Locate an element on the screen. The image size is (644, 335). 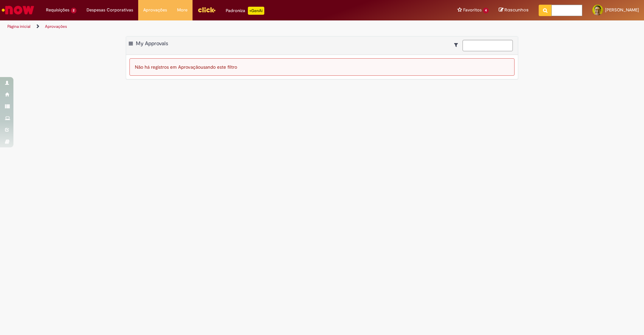
span: 2 is located at coordinates (73, 10).